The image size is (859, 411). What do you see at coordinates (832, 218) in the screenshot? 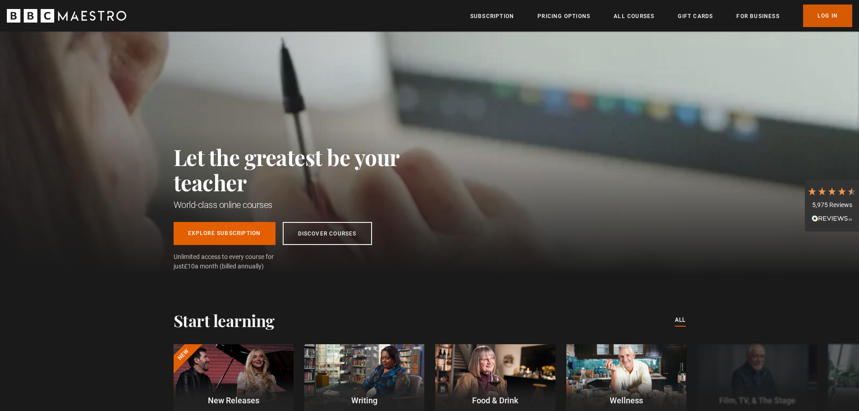
I see `div: REVIEWS.io` at bounding box center [832, 218].